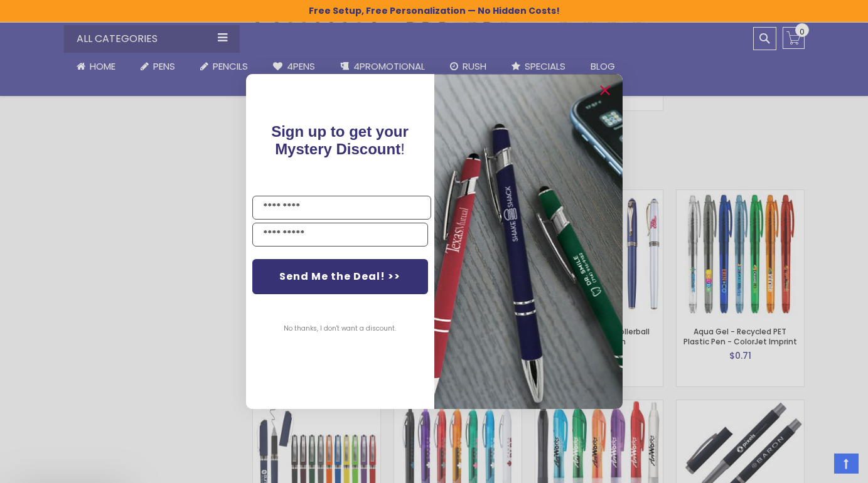 This screenshot has height=483, width=868. What do you see at coordinates (340, 329) in the screenshot?
I see `button: No thanks, I don't want a discount.` at bounding box center [340, 329].